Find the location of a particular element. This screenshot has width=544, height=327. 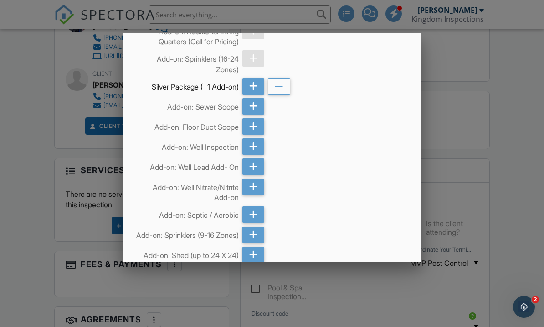

div: Add-on: Well Lead Add- On is located at coordinates (187, 165).